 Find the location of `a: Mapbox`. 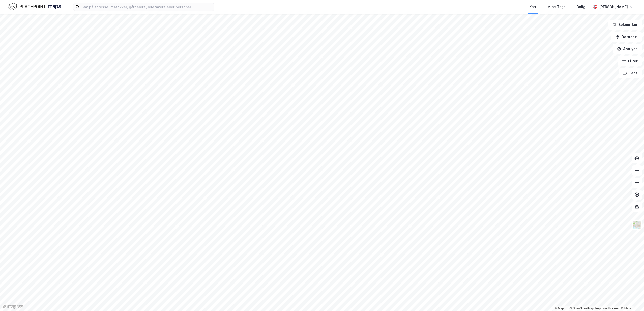

a: Mapbox is located at coordinates (562, 309).